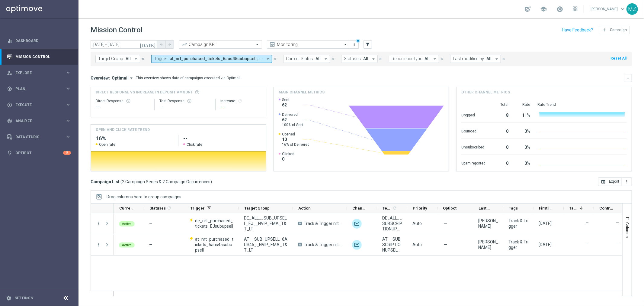  I want to click on div: There are unsaved changes, so click(358, 41).